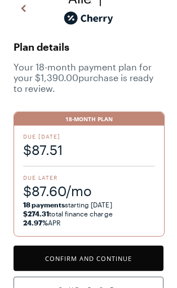 The height and width of the screenshot is (288, 177). Describe the element at coordinates (44, 205) in the screenshot. I see `strong: 18 payments` at that location.